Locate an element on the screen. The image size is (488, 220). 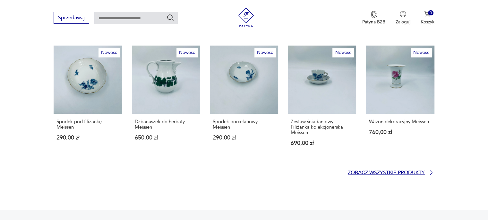
a: Zobacz wszystkie produkty is located at coordinates (391, 173).